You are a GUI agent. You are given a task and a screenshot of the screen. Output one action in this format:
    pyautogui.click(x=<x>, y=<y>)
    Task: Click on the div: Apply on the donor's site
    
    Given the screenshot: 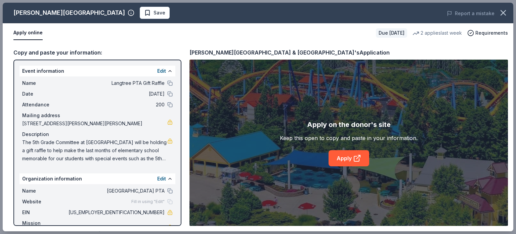 What is the action you would take?
    pyautogui.click(x=349, y=124)
    